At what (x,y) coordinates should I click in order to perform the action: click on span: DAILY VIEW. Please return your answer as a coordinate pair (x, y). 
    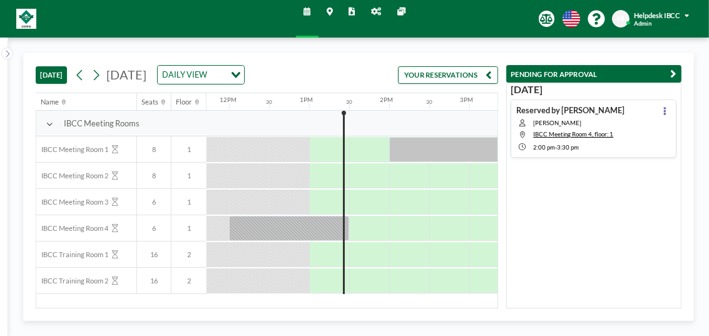
    Looking at the image, I should click on (185, 75).